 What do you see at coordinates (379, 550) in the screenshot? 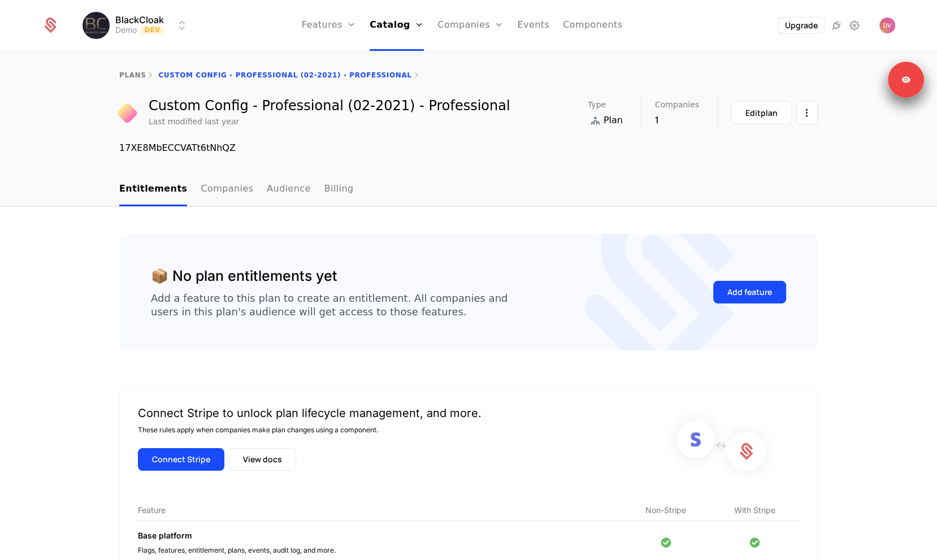
I see `div: Flags, features, entitlement, plans, events, audit log, and more.` at bounding box center [379, 550].